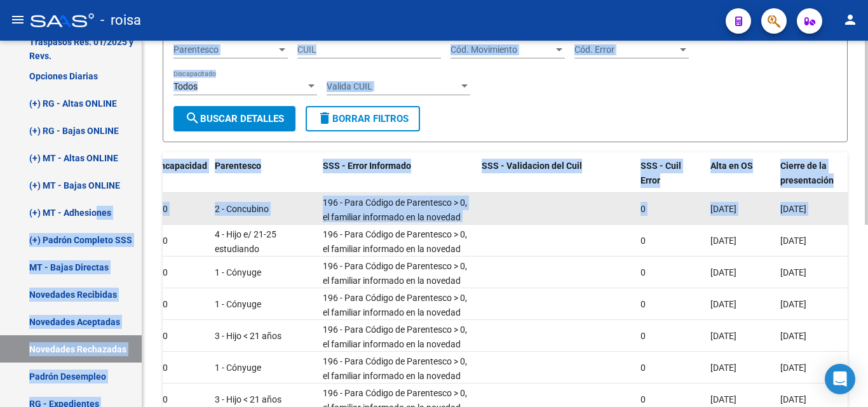 This screenshot has width=868, height=407. What do you see at coordinates (245, 241) in the screenshot?
I see `span: 4 - Hijo e/ 21-25 estudiando` at bounding box center [245, 241].